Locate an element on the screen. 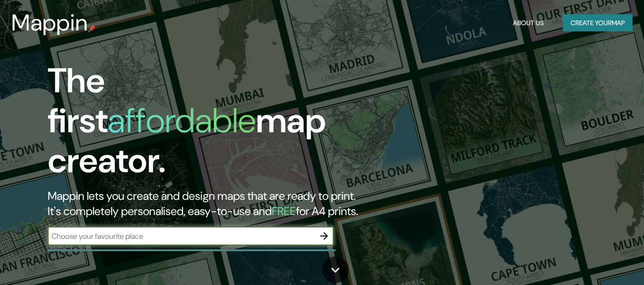 This screenshot has width=644, height=285. h3: Mappin is located at coordinates (50, 23).